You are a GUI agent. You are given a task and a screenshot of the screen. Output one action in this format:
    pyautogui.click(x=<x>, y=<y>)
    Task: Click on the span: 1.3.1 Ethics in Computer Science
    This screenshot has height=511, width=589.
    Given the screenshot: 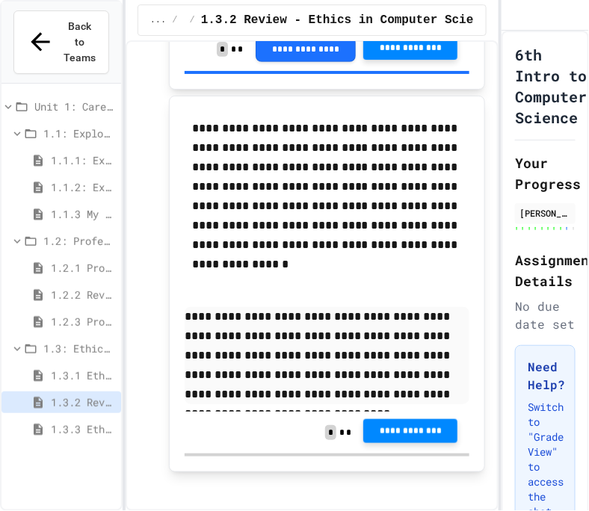 What is the action you would take?
    pyautogui.click(x=83, y=375)
    